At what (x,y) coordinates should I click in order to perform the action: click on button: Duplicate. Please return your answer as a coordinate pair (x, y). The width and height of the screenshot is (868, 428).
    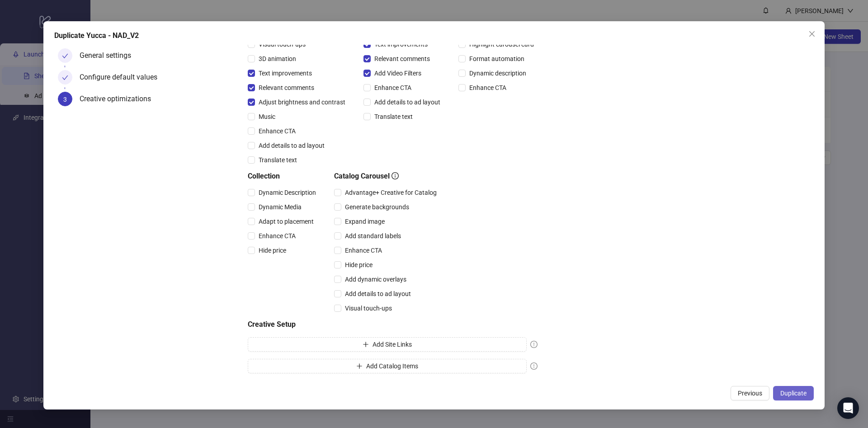
    Looking at the image, I should click on (794, 393).